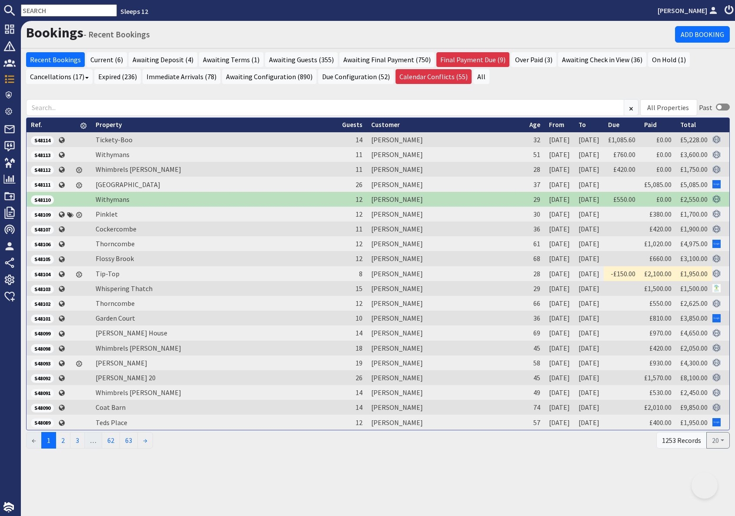 This screenshot has width=735, height=516. I want to click on a: £550.00, so click(624, 199).